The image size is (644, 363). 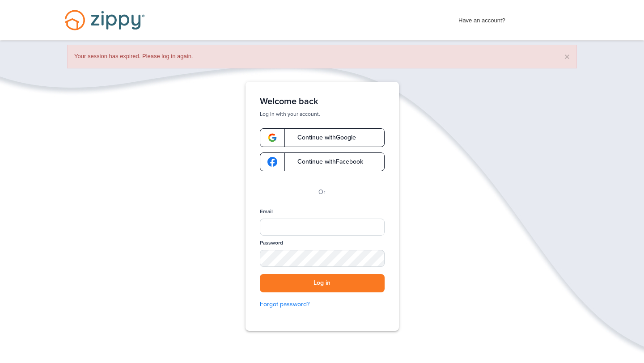 I want to click on label: Email, so click(x=266, y=211).